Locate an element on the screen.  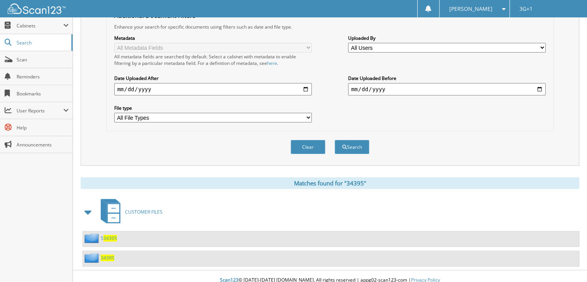
span: 3G+1 is located at coordinates (526, 9).